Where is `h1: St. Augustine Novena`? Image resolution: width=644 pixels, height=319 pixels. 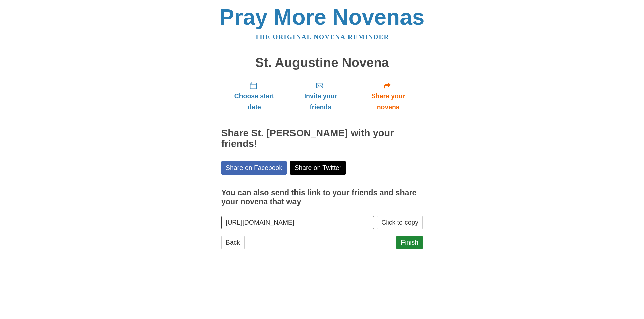
h1: St. Augustine Novena is located at coordinates (322, 63).